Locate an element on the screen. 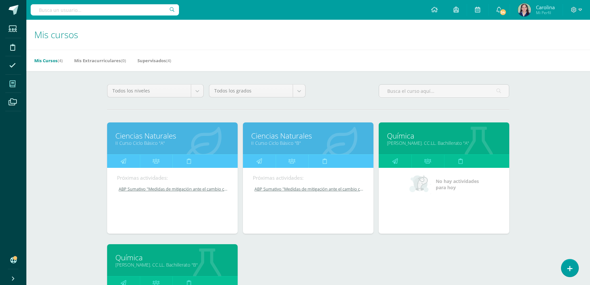 The image size is (590, 285). a: Mis Extracurriculares(0) is located at coordinates (100, 61).